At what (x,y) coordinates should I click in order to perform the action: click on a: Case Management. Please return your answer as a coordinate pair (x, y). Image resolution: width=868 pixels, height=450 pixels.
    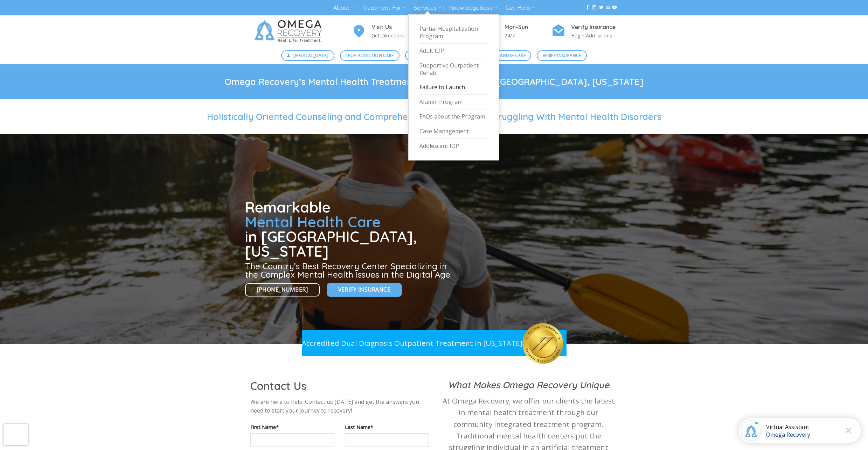
    Looking at the image, I should click on (454, 132).